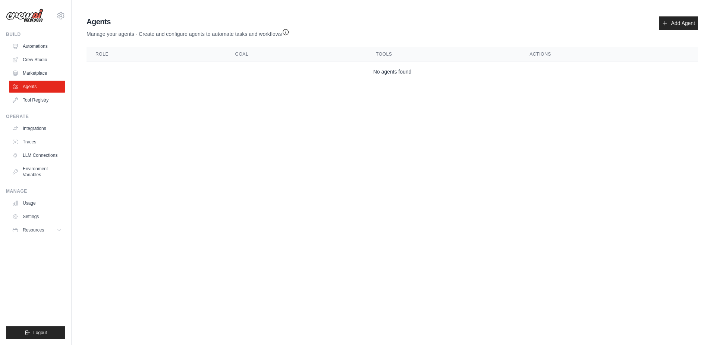 This screenshot has height=345, width=713. Describe the element at coordinates (40, 332) in the screenshot. I see `span: Logout` at that location.